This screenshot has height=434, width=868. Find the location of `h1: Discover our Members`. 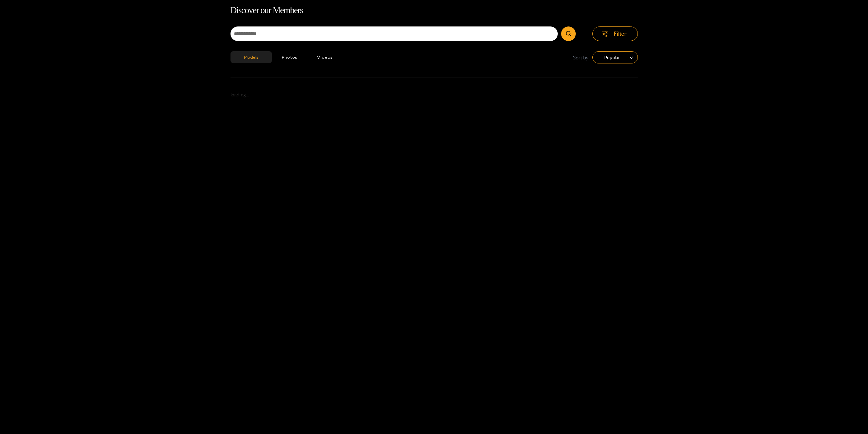

h1: Discover our Members is located at coordinates (434, 10).